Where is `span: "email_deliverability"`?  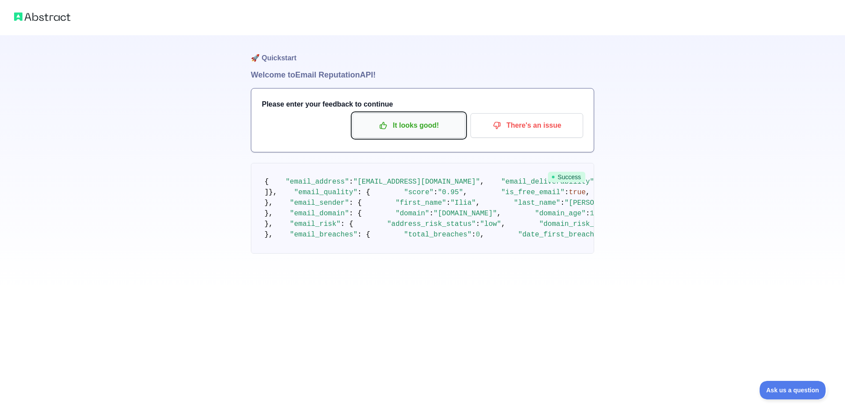
span: "email_deliverability" is located at coordinates (547, 182).